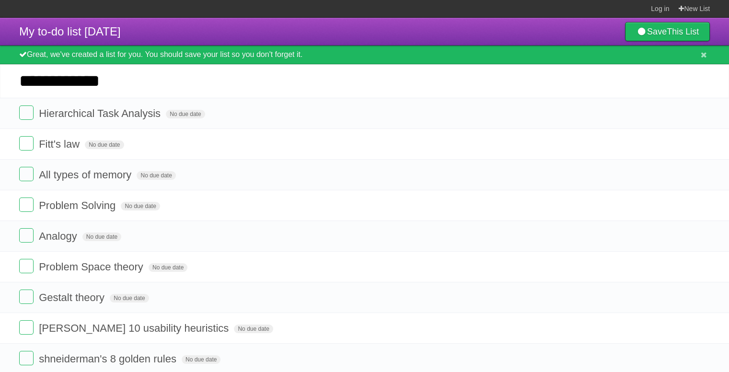 The height and width of the screenshot is (372, 729). Describe the element at coordinates (59, 236) in the screenshot. I see `span: Analogy` at that location.